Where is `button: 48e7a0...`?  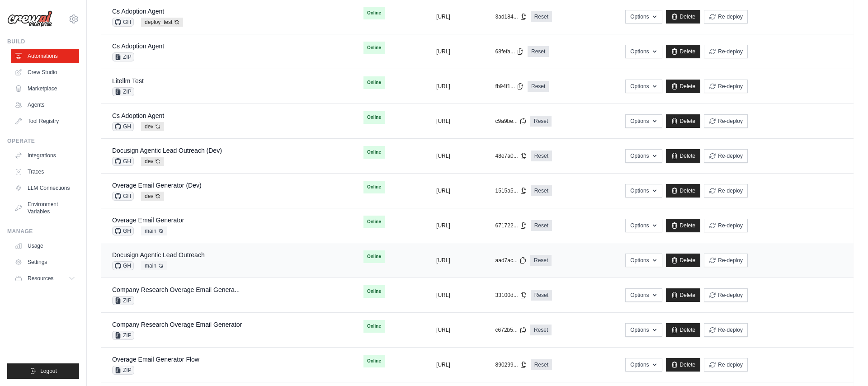
button: 48e7a0... is located at coordinates (511, 156).